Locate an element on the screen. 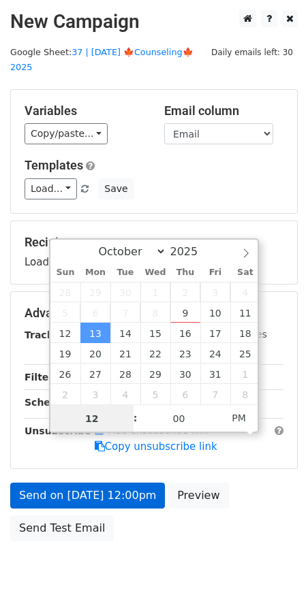  span: Mon is located at coordinates (95, 272).